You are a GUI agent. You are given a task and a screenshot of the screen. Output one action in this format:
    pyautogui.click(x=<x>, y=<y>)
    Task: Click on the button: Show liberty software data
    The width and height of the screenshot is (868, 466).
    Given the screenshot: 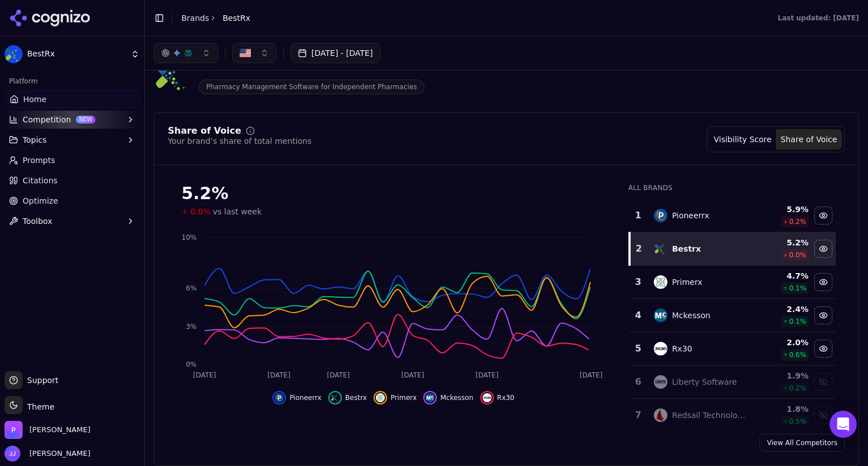 What is the action you would take?
    pyautogui.click(x=824, y=382)
    